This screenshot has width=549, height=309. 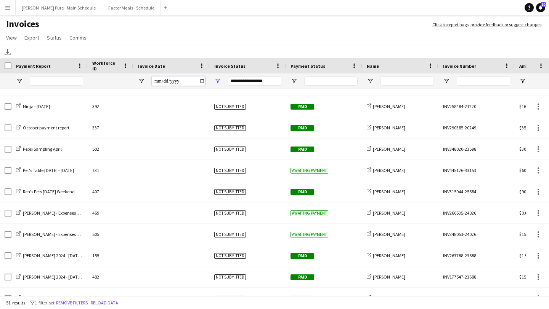 What do you see at coordinates (39, 149) in the screenshot?
I see `a: Pepsi Sampling April` at bounding box center [39, 149].